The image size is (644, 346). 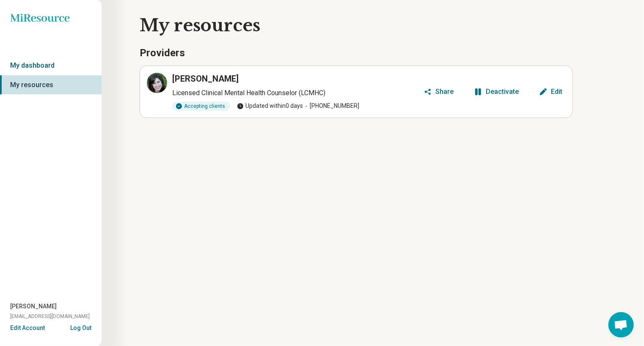 I want to click on h1: My resources, so click(x=371, y=25).